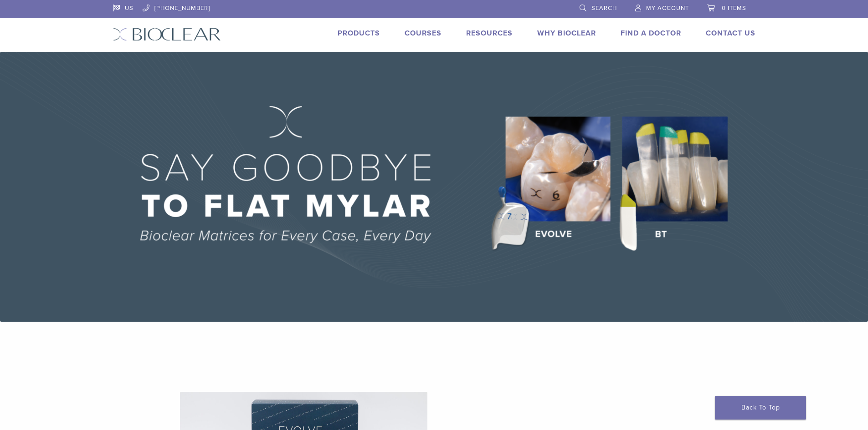 This screenshot has height=430, width=868. I want to click on img: Bioclear, so click(167, 34).